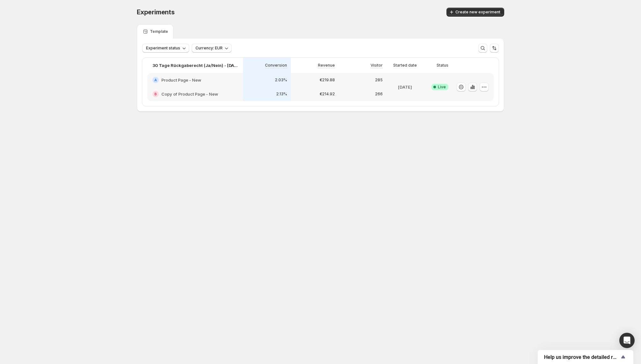  Describe the element at coordinates (276, 66) in the screenshot. I see `p: Conversion` at that location.